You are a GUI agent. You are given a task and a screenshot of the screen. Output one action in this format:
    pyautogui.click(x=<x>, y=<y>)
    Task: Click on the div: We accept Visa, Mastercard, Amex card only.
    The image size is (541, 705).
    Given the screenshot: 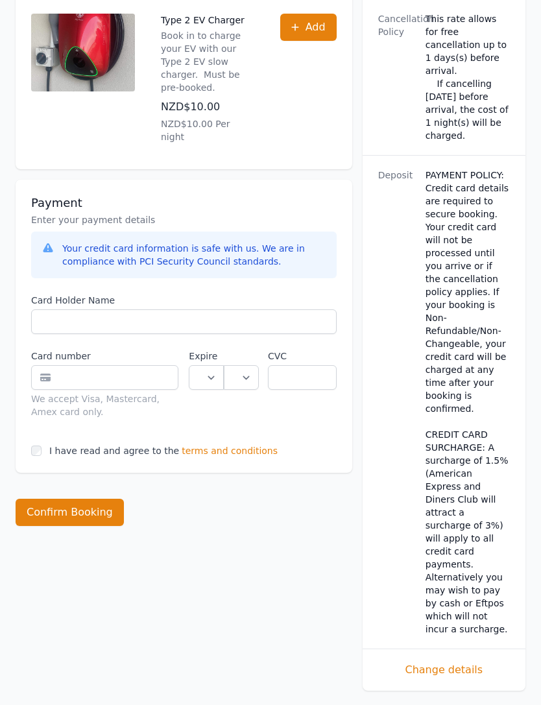 What is the action you would take?
    pyautogui.click(x=104, y=405)
    